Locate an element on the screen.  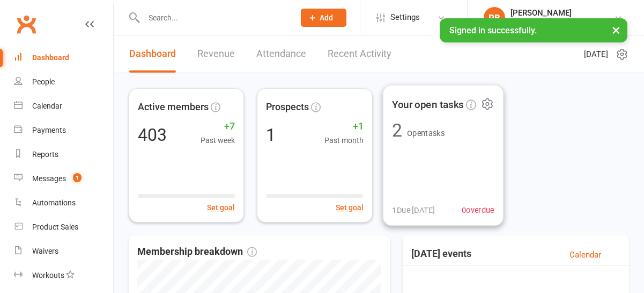
div: Waivers is located at coordinates (45, 251).